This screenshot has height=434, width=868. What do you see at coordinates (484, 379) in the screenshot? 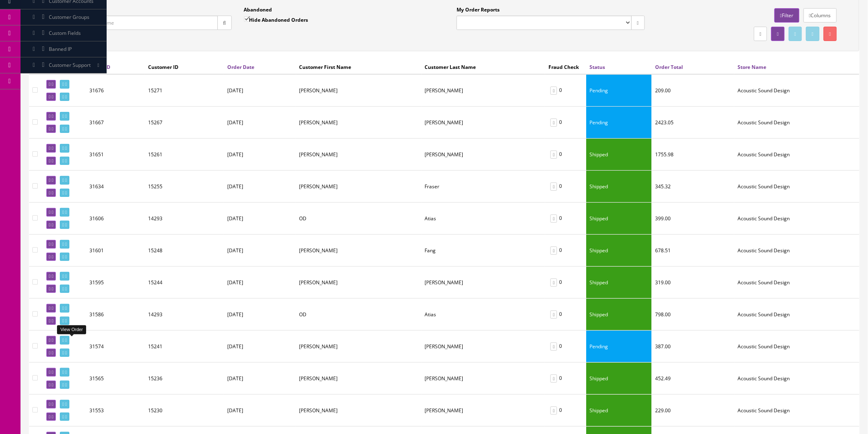
I see `td: Shapiro` at bounding box center [484, 379].